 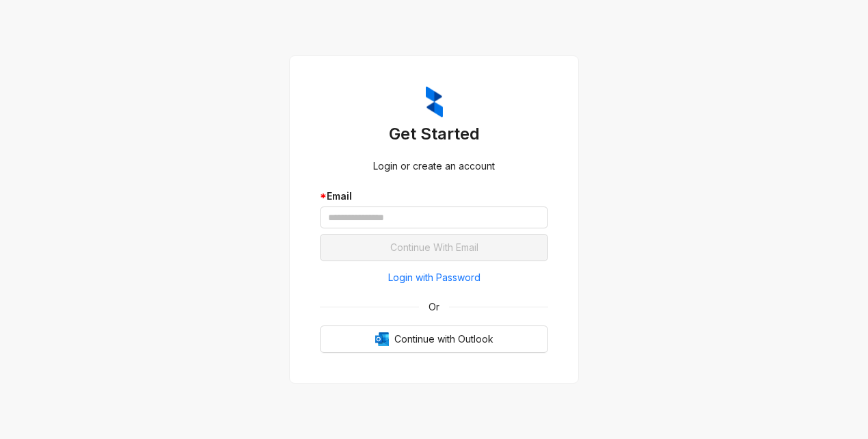 What do you see at coordinates (434, 278) in the screenshot?
I see `button: Login with Password` at bounding box center [434, 278].